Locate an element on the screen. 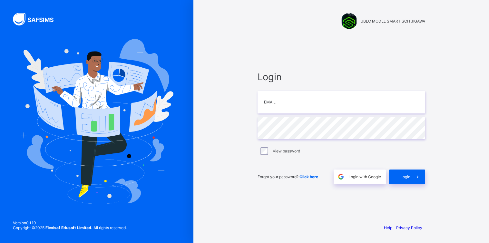 The image size is (489, 243). a: Click here is located at coordinates (309, 177).